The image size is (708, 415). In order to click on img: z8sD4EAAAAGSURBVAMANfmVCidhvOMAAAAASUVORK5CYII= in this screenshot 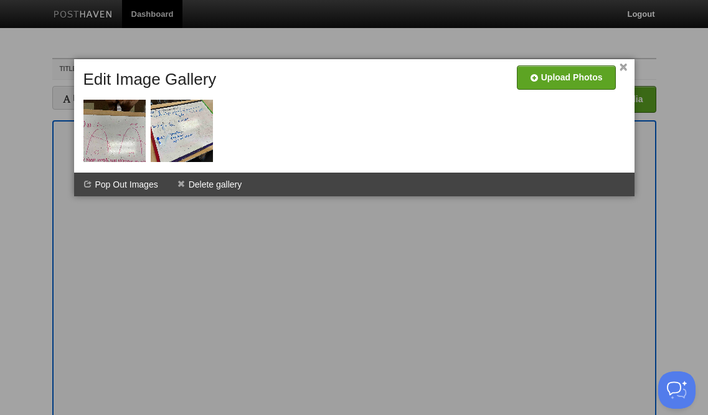, I will do `click(182, 131)`.